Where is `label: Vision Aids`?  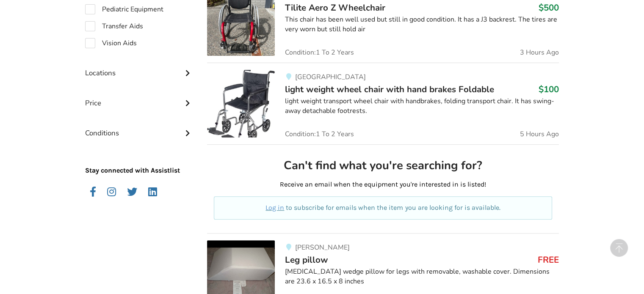
label: Vision Aids is located at coordinates (111, 43).